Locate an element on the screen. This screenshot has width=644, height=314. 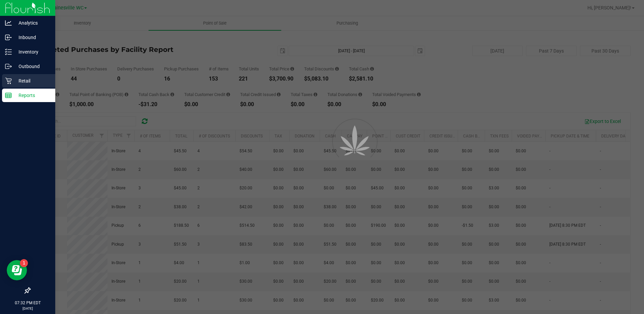
inline-svg: Retail is located at coordinates (8, 81).